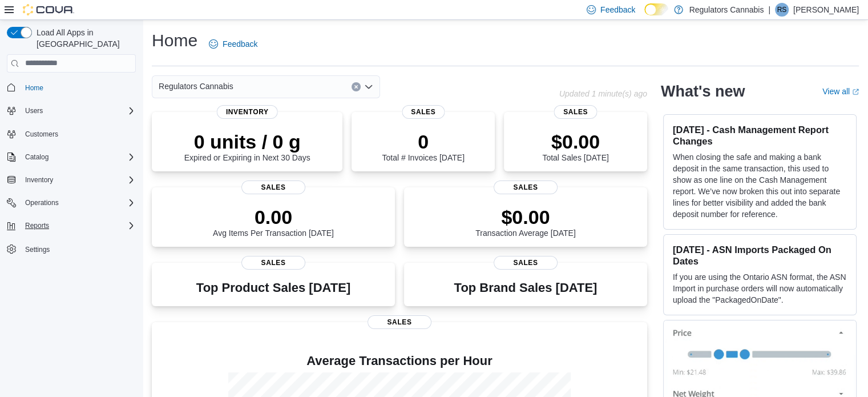 Image resolution: width=868 pixels, height=397 pixels. What do you see at coordinates (782, 10) in the screenshot?
I see `span: RS` at bounding box center [782, 10].